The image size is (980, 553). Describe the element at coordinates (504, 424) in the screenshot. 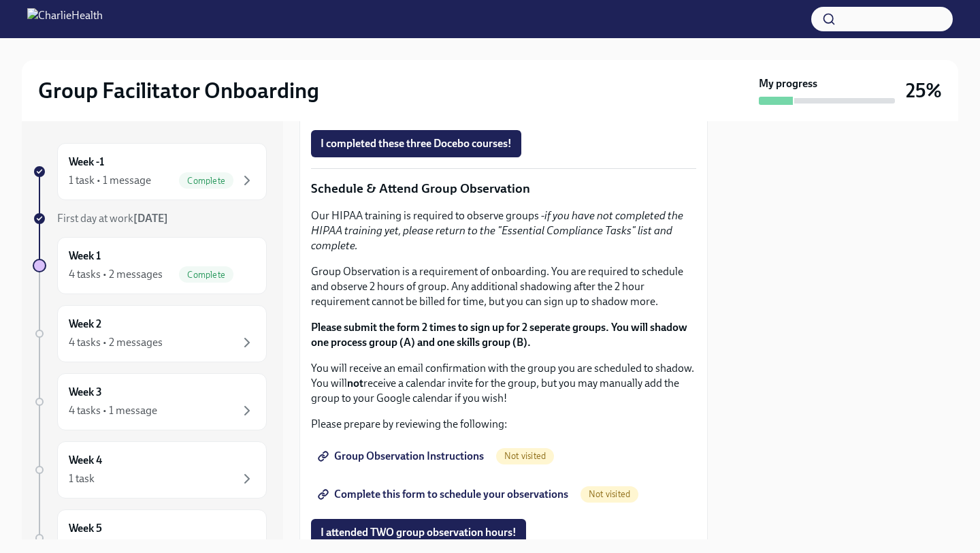

I see `p: Please prepare by reviewing the following:` at that location.